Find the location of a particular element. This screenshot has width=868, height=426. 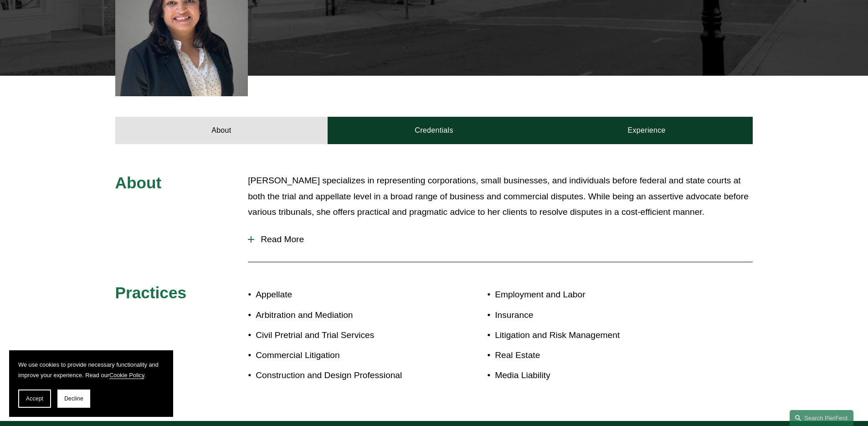

p: We use cookies to provide necessary functionality and improve your experience. Read our . is located at coordinates (91, 370).